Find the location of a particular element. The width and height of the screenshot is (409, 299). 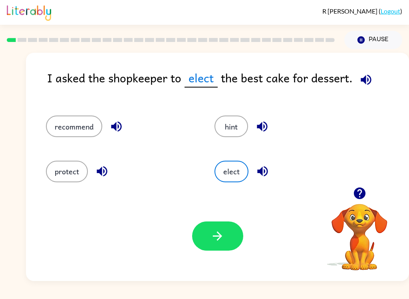

button: hint is located at coordinates (231, 126).